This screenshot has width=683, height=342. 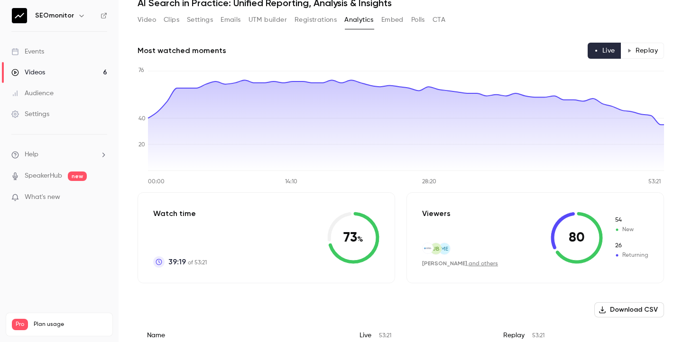 What do you see at coordinates (654, 182) in the screenshot?
I see `tspan: 53:21` at bounding box center [654, 182].